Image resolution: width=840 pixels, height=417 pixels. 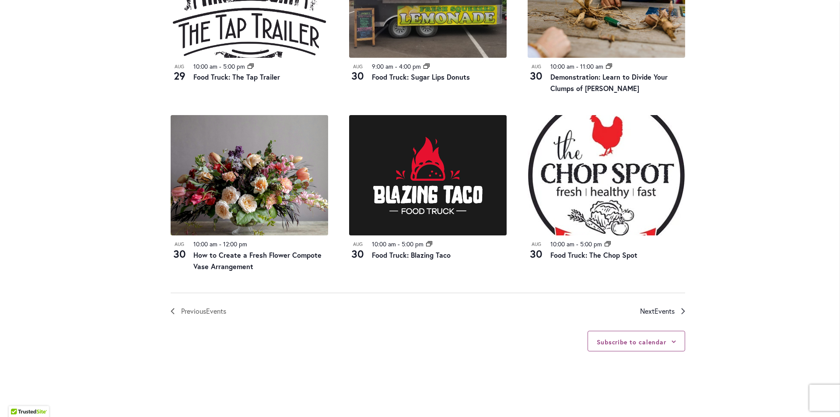 What do you see at coordinates (257, 260) in the screenshot?
I see `a: How to Create a Fresh Flower Compote Vase Arrangement` at bounding box center [257, 260].